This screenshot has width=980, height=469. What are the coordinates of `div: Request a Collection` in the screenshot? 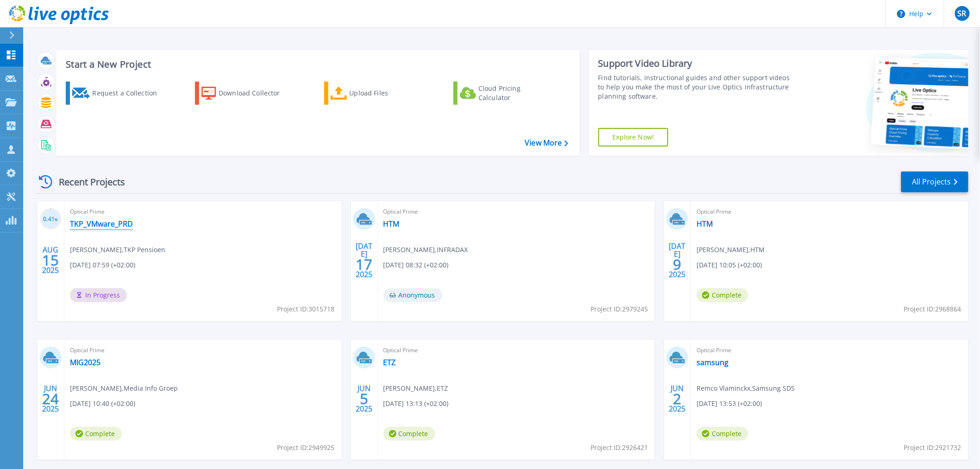 It's located at (129, 93).